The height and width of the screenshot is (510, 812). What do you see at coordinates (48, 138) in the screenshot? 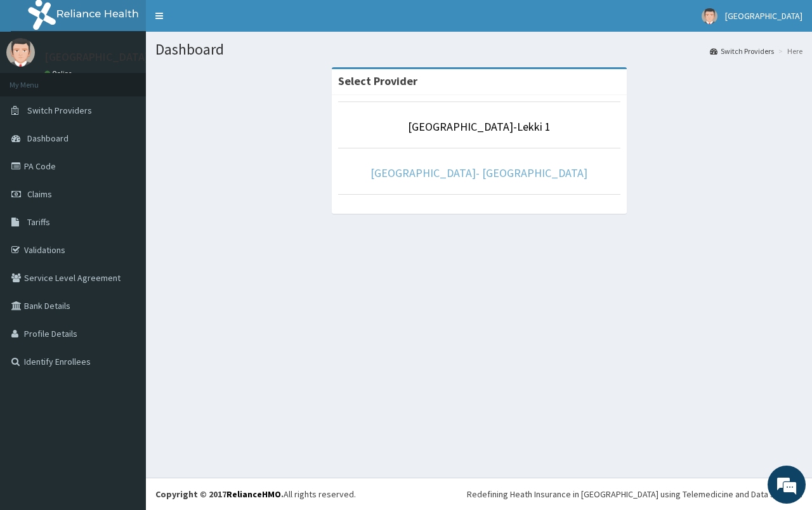
I see `span: Dashboard` at bounding box center [48, 138].